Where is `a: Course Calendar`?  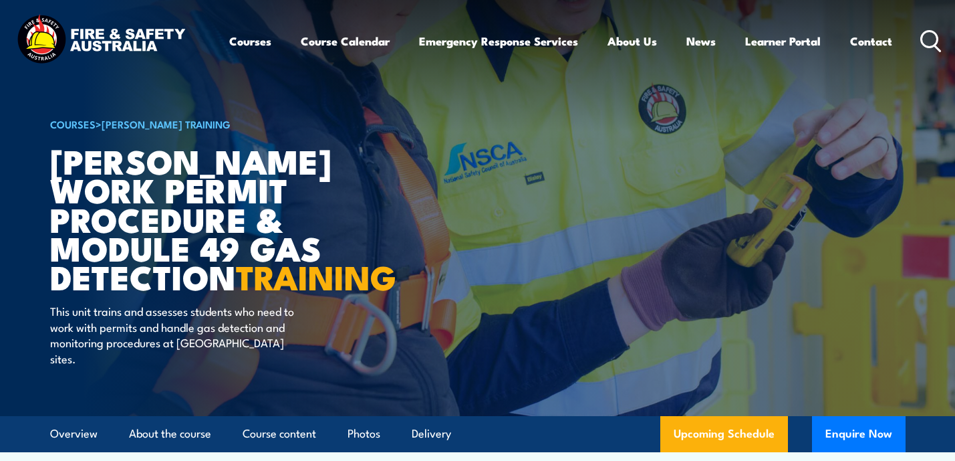
a: Course Calendar is located at coordinates (345, 41).